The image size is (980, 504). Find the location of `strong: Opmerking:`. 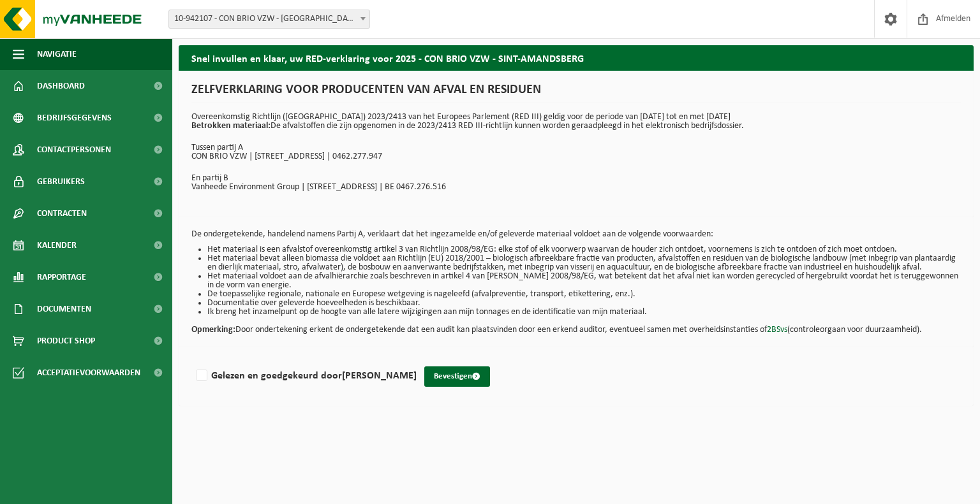

strong: Opmerking: is located at coordinates (213, 330).